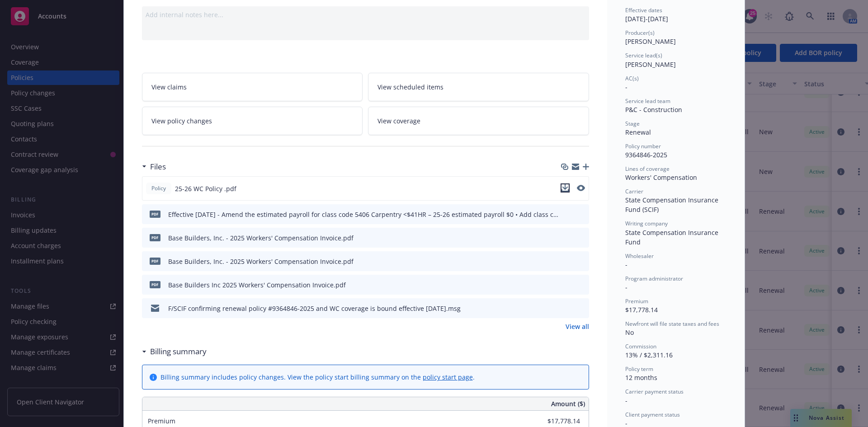 The width and height of the screenshot is (868, 427). I want to click on a: policy start page, so click(448, 377).